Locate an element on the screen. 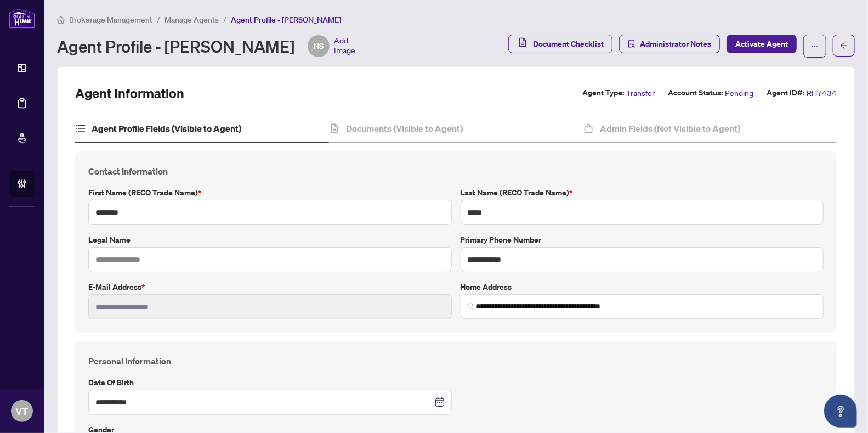 This screenshot has width=868, height=433. h4: Contact Information is located at coordinates (456, 171).